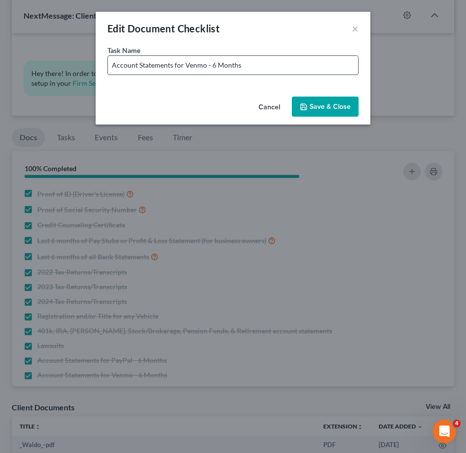  Describe the element at coordinates (124, 50) in the screenshot. I see `span: Task Name` at that location.